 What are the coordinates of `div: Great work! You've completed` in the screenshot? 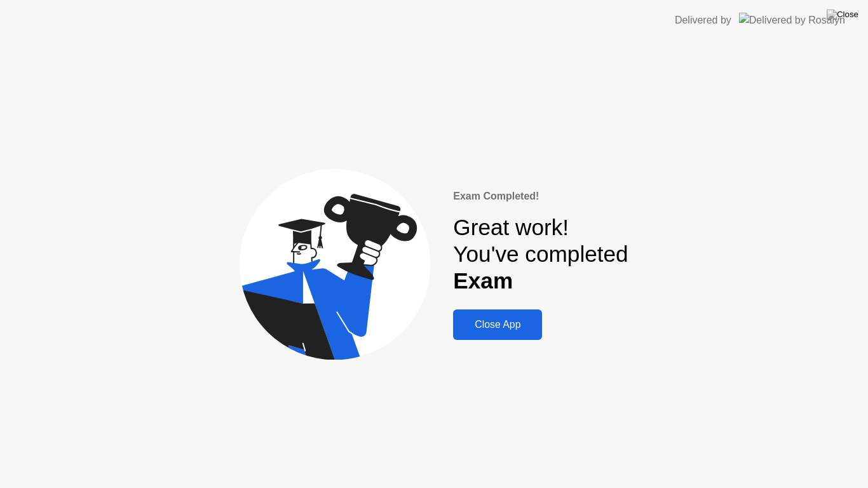 It's located at (540, 254).